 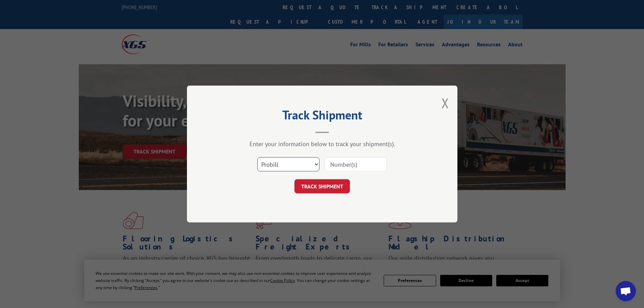 I want to click on button: Close modal, so click(x=445, y=103).